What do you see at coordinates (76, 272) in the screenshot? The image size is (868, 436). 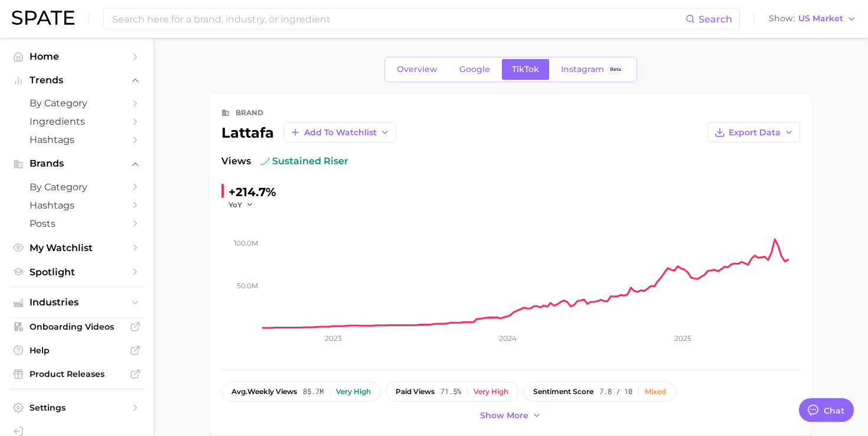 I see `span: Spotlight` at bounding box center [76, 272].